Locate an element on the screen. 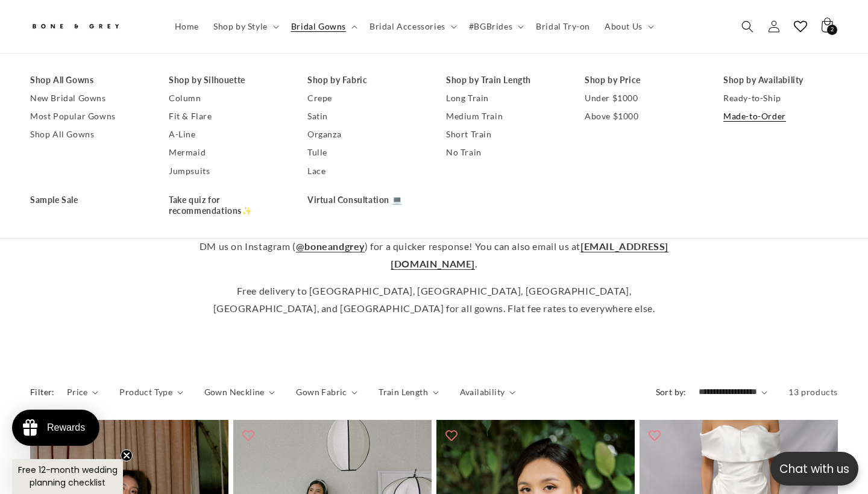 The width and height of the screenshot is (868, 494). label: Sort by: is located at coordinates (671, 392).